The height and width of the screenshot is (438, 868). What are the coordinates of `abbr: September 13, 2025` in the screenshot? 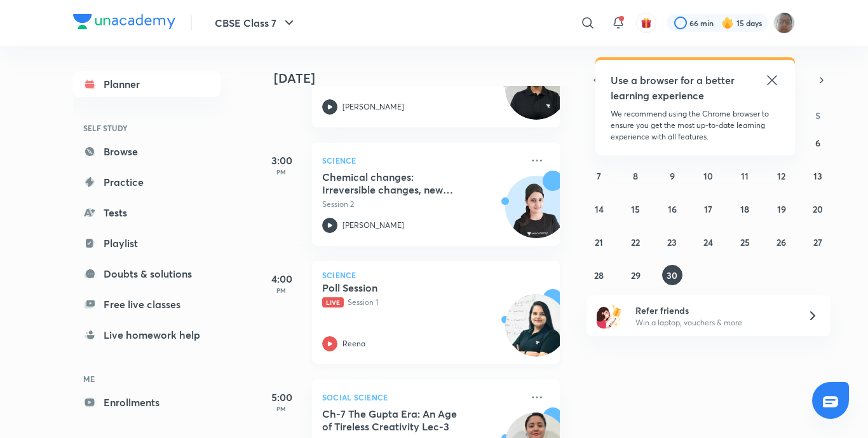 It's located at (818, 175).